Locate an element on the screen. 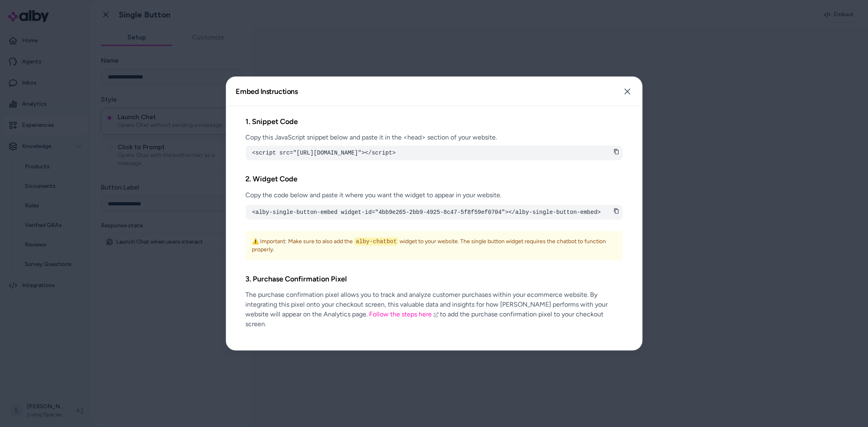 Image resolution: width=868 pixels, height=427 pixels. h2: 1. Snippet Code is located at coordinates (434, 121).